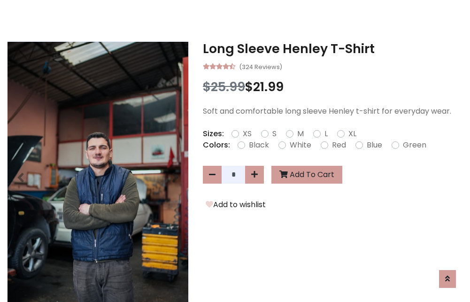  I want to click on label: White, so click(301, 145).